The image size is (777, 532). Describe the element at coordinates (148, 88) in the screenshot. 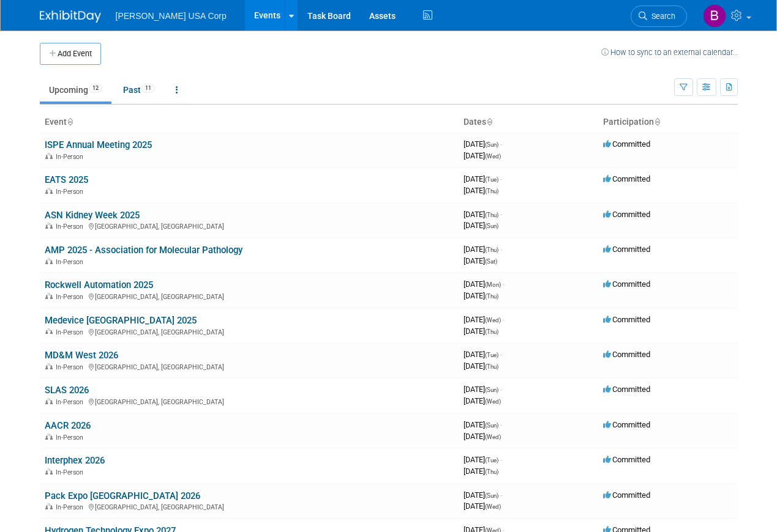

I see `span: 11` at that location.